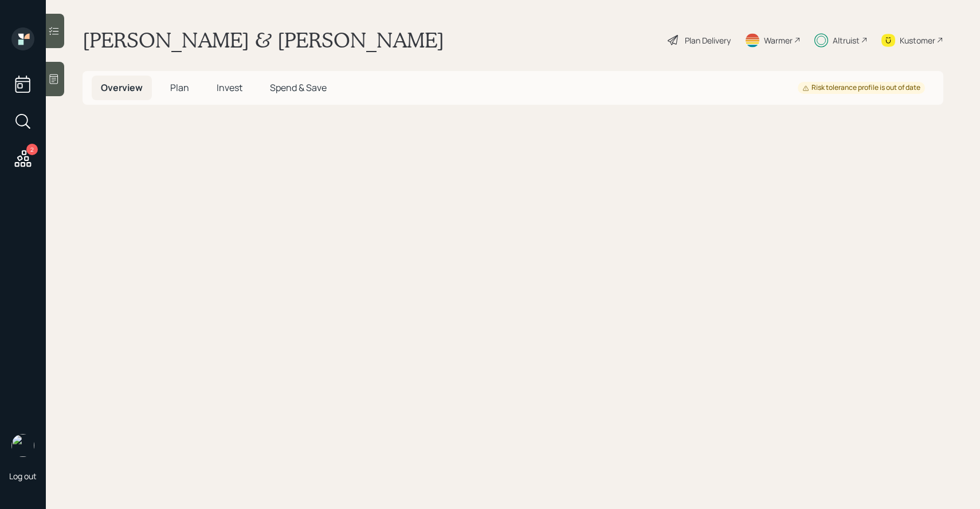 The image size is (980, 509). Describe the element at coordinates (862, 87) in the screenshot. I see `div: Risk tolerance profile is out of date` at that location.